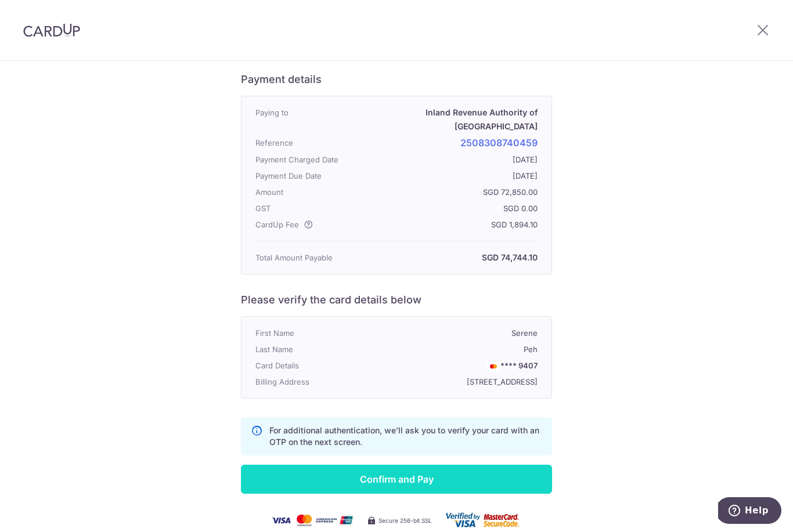  What do you see at coordinates (277, 225) in the screenshot?
I see `span: CardUp Fee` at bounding box center [277, 225].